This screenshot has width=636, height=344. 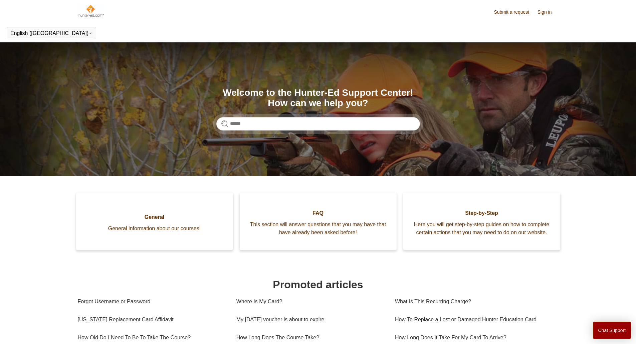 What do you see at coordinates (482, 213) in the screenshot?
I see `span: Step-by-Step` at bounding box center [482, 213].